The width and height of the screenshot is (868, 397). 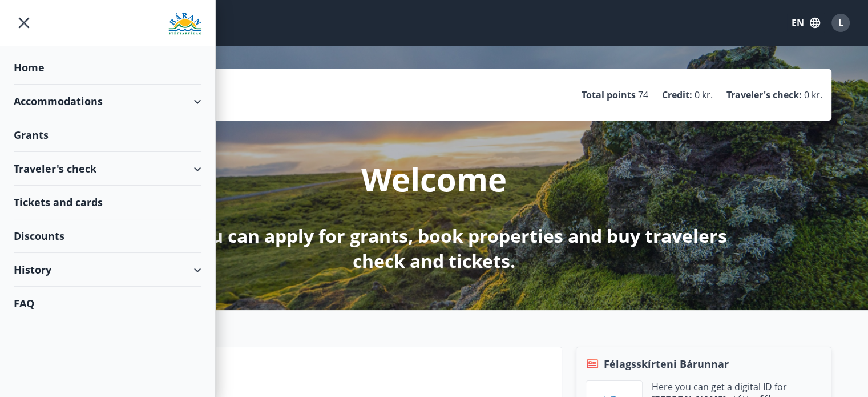 I want to click on div: Tickets and cards, so click(x=107, y=202).